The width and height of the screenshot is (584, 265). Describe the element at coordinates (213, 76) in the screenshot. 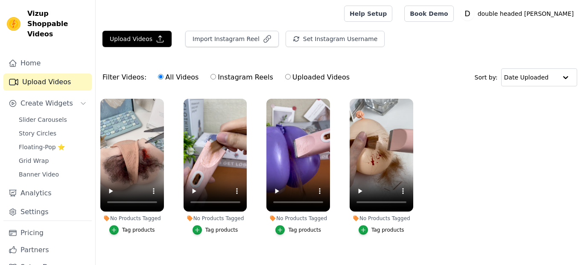

I see `input: Instagram Reels` at that location.